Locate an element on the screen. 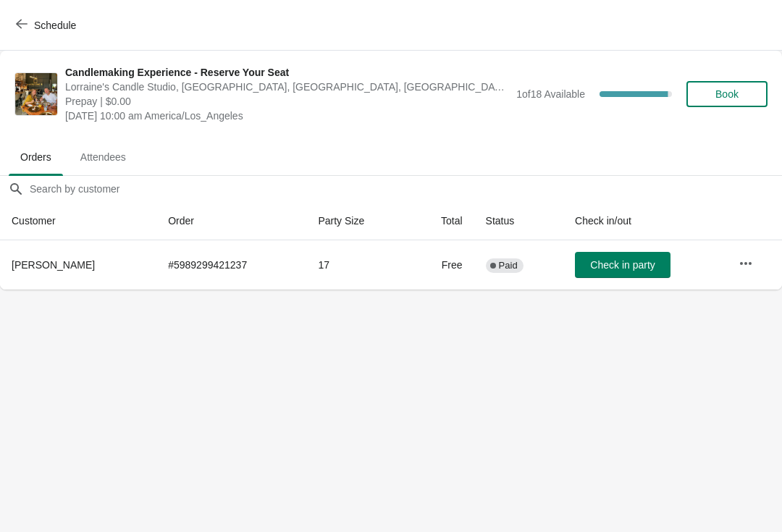 The image size is (782, 532). input: Search by customer is located at coordinates (406, 189).